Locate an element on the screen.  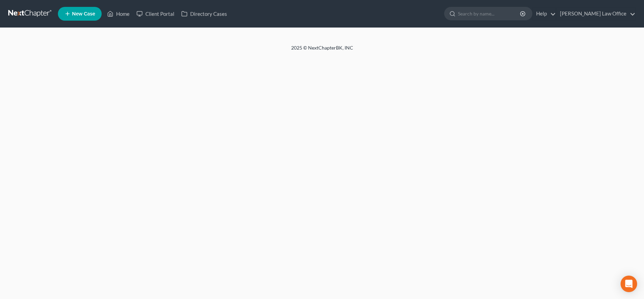
div: 2025 © NextChapterBK, INC is located at coordinates (322, 51).